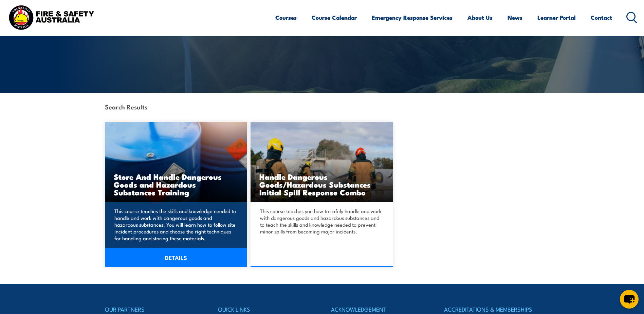 This screenshot has height=314, width=644. I want to click on a: Courses, so click(286, 17).